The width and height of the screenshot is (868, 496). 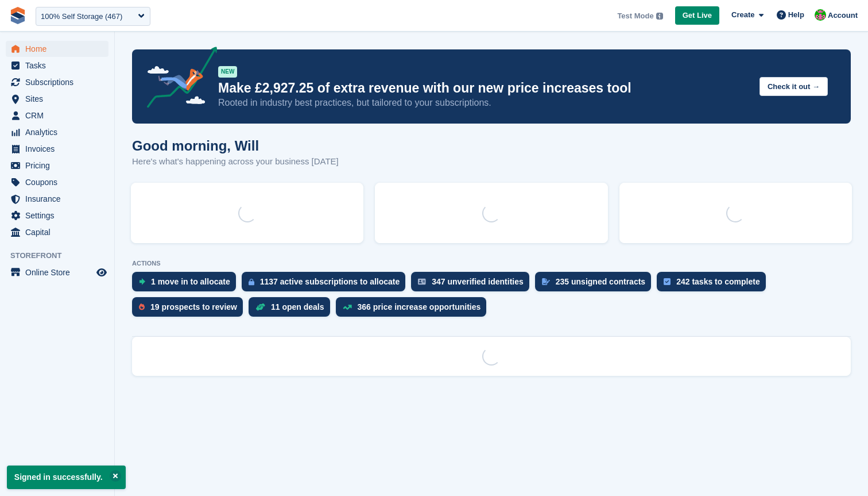 What do you see at coordinates (297, 307) in the screenshot?
I see `div: 11 open deals` at bounding box center [297, 307].